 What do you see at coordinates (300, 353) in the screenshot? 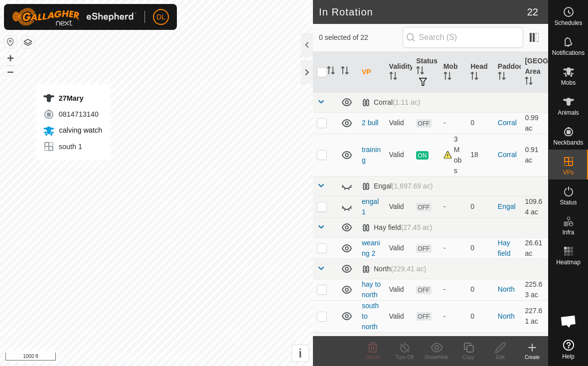
I see `button: i` at bounding box center [300, 353].